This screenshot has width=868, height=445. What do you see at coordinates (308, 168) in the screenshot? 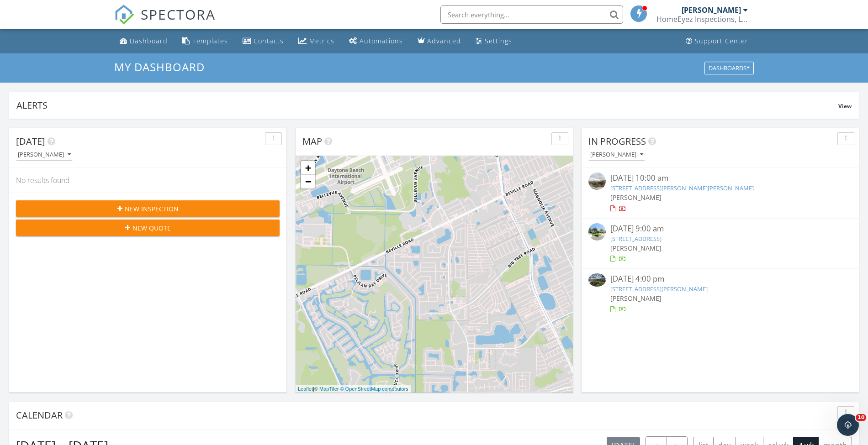
I see `a: Zoom in` at bounding box center [308, 168].